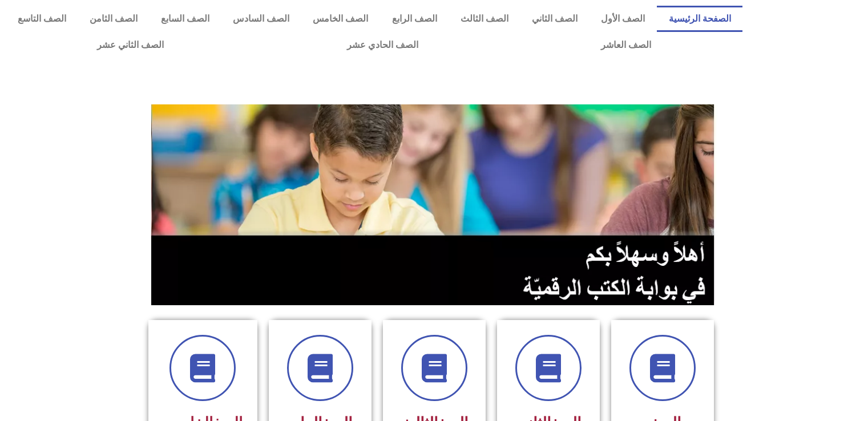  Describe the element at coordinates (341, 18) in the screenshot. I see `a: الصف الخامس` at that location.